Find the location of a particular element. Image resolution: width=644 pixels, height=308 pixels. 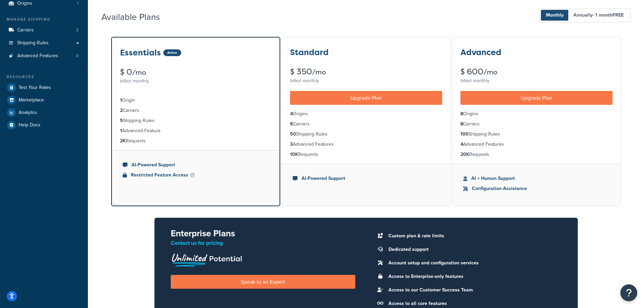

strong: 2K is located at coordinates (123, 141).